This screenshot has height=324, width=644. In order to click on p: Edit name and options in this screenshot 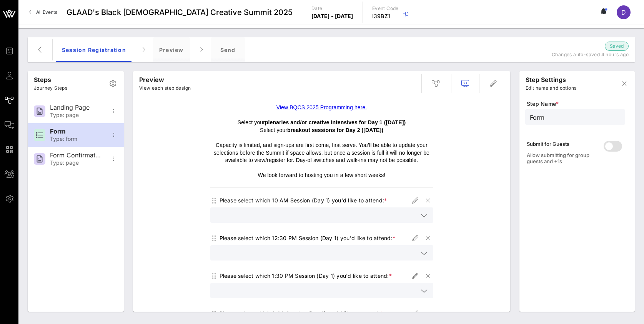, I will do `click(551, 88)`.